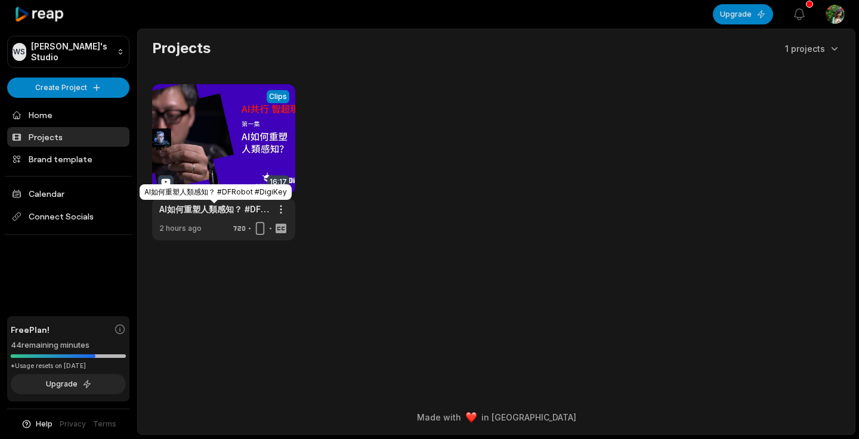 This screenshot has width=859, height=439. What do you see at coordinates (36, 424) in the screenshot?
I see `button: Help` at bounding box center [36, 424].